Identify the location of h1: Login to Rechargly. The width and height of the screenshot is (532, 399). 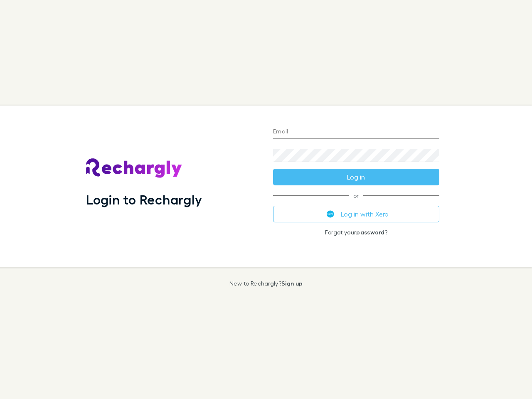
(144, 200).